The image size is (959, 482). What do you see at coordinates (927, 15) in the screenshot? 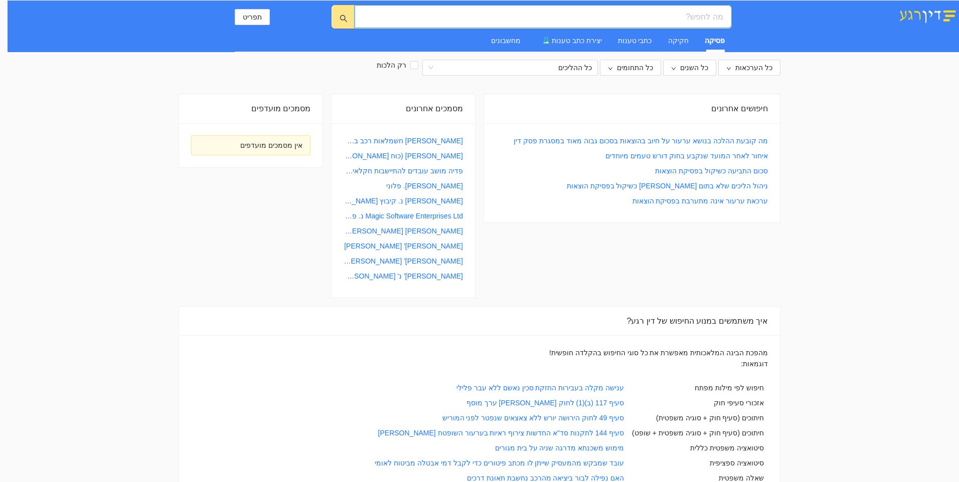
I see `img: דין רגע` at bounding box center [927, 15].